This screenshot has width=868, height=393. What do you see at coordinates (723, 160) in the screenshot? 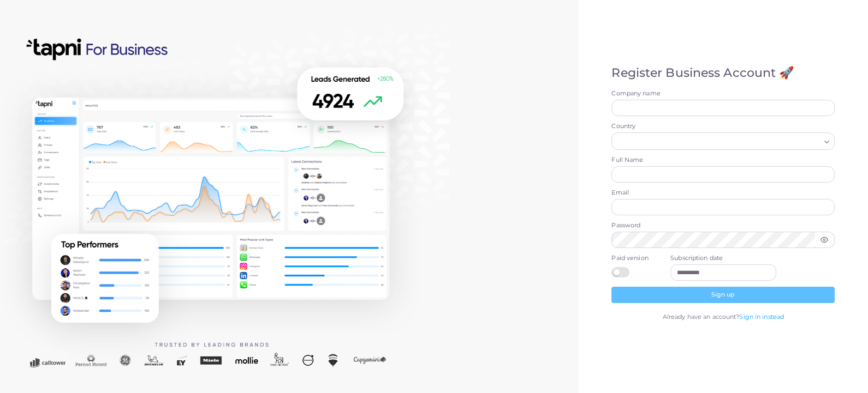
I see `label: Full Name` at bounding box center [723, 160].